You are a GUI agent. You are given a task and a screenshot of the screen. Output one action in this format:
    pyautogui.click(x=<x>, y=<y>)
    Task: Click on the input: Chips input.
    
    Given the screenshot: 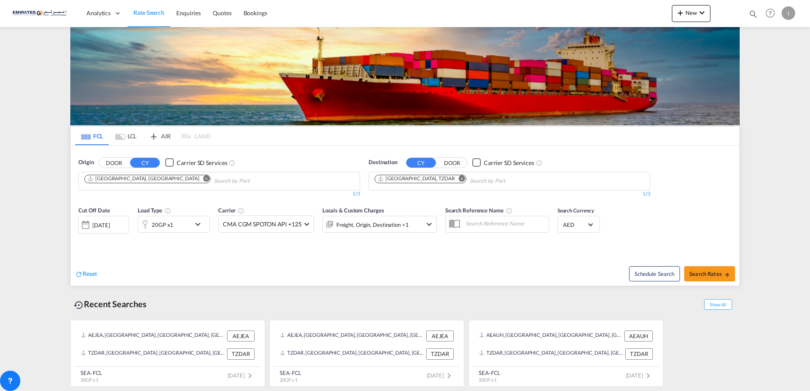 What is the action you would take?
    pyautogui.click(x=510, y=181)
    